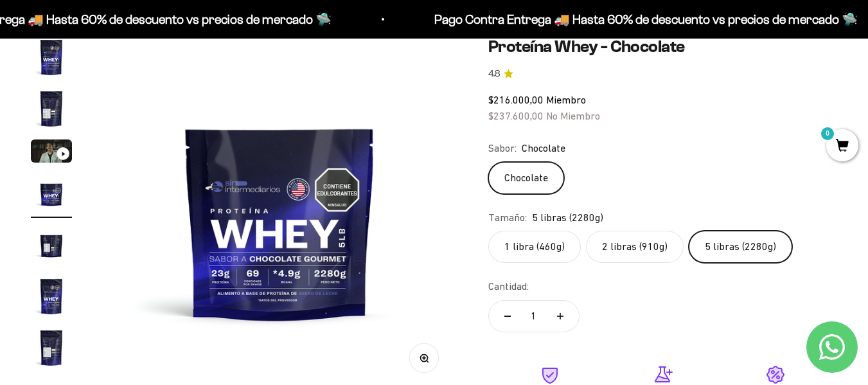 The height and width of the screenshot is (385, 868). I want to click on h1: Proteína Whey - Chocolate, so click(663, 46).